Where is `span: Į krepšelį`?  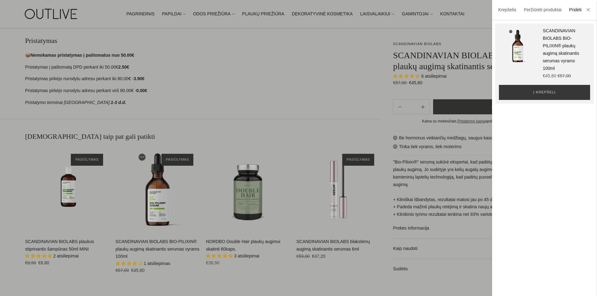
span: Į krepšelį is located at coordinates (544, 92).